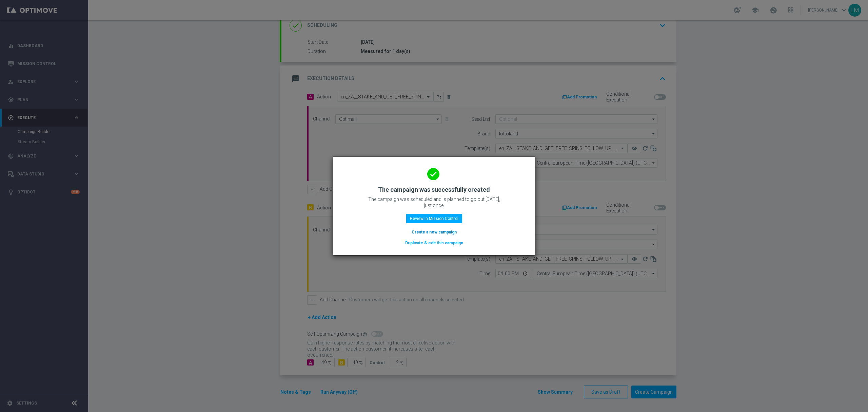 The image size is (868, 412). What do you see at coordinates (434, 174) in the screenshot?
I see `i: done` at bounding box center [434, 174].